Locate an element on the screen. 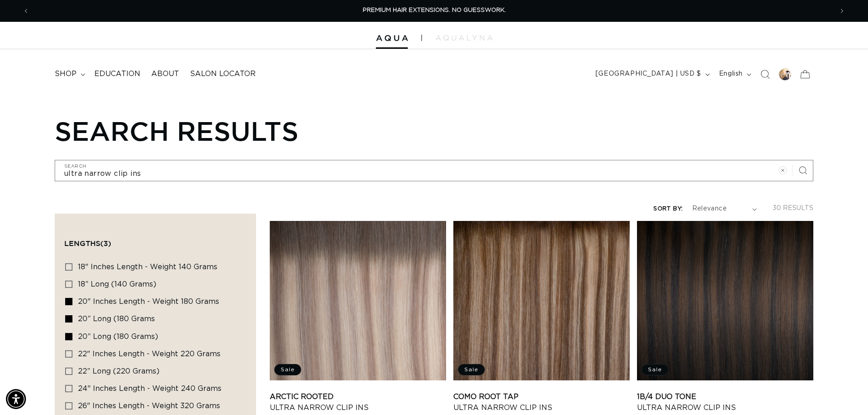 Image resolution: width=868 pixels, height=415 pixels. span: Lengths is located at coordinates (88, 243).